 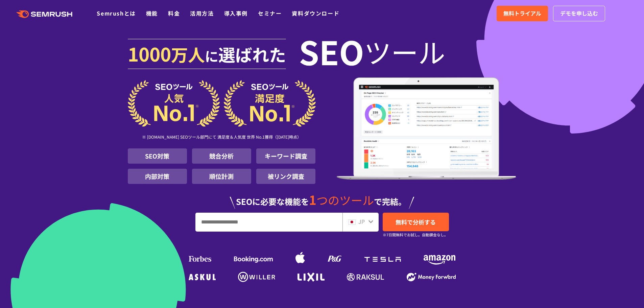 I want to click on li: キーワード調査, so click(x=286, y=156).